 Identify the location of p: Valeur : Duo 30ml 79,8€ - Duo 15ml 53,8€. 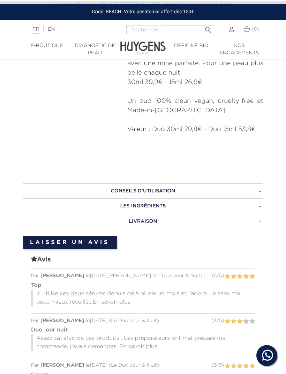
(195, 129).